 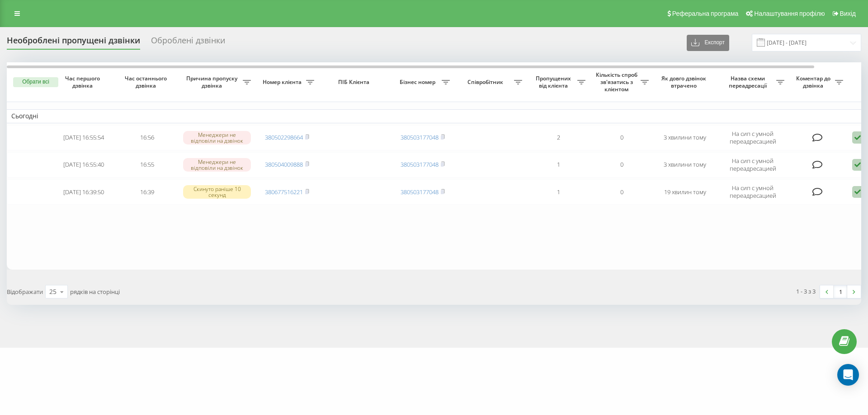 I want to click on span: Відображати, so click(x=25, y=292).